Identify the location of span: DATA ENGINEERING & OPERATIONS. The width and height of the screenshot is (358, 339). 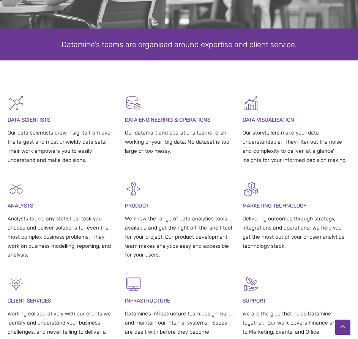
(168, 120).